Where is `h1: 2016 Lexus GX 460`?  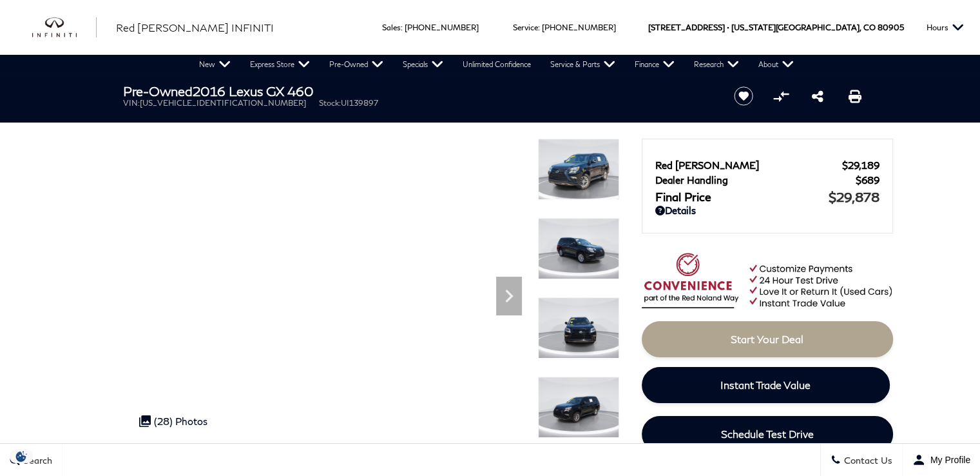 h1: 2016 Lexus GX 460 is located at coordinates (418, 91).